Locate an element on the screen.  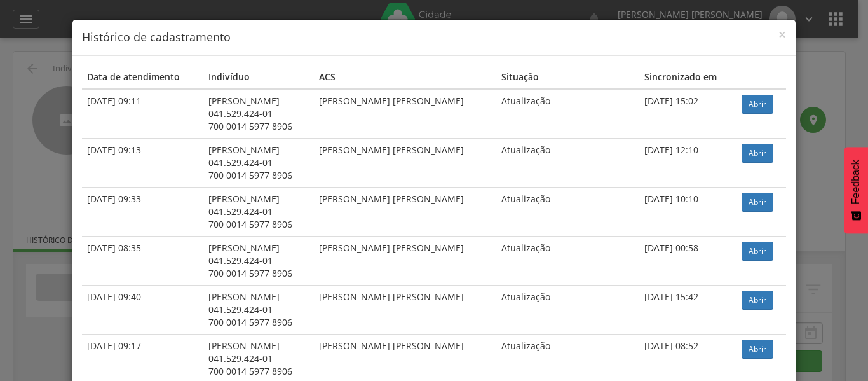
h4: Histórico de cadastramento is located at coordinates (434, 38).